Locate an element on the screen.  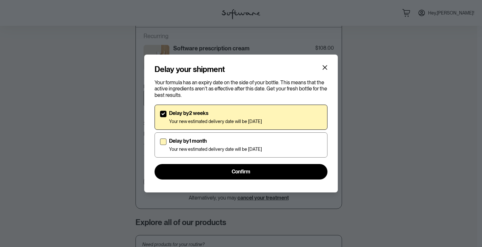
h4: Delay your shipment is located at coordinates (190, 69).